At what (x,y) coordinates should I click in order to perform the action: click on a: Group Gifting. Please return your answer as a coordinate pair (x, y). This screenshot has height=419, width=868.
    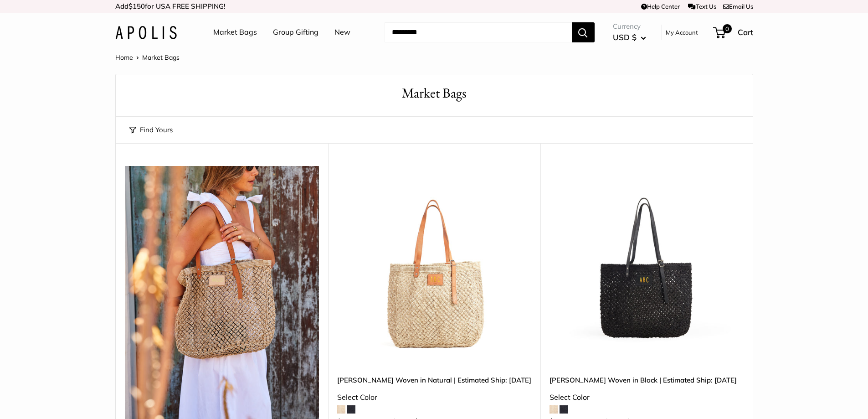
    Looking at the image, I should click on (296, 32).